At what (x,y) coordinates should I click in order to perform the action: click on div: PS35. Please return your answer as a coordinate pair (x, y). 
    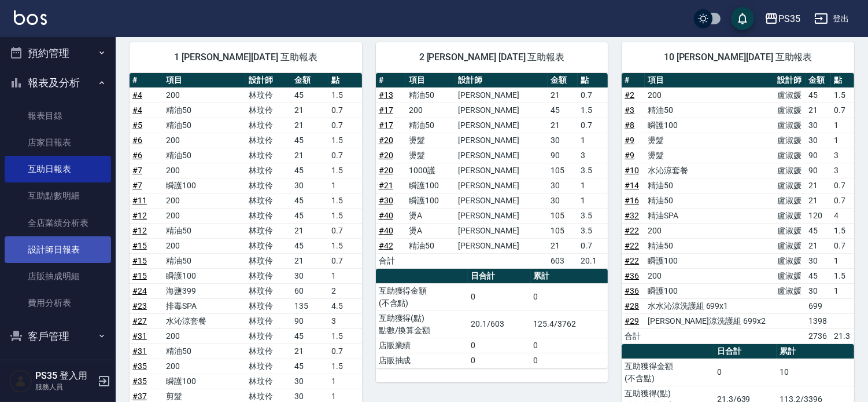
    Looking at the image, I should click on (790, 18).